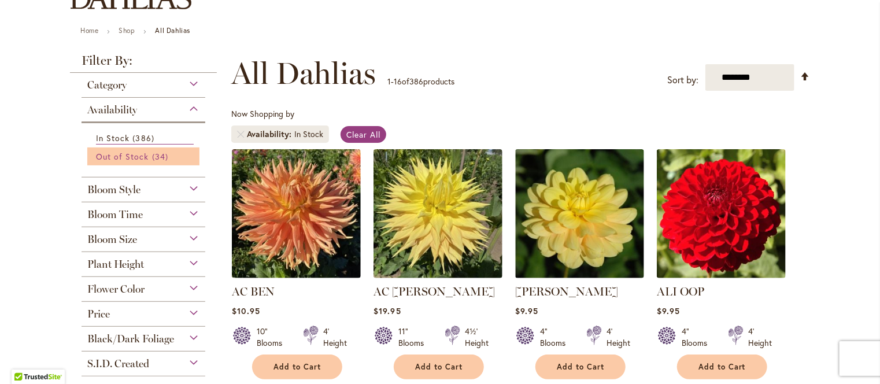 This screenshot has width=880, height=384. I want to click on strong: All Dahlias, so click(172, 30).